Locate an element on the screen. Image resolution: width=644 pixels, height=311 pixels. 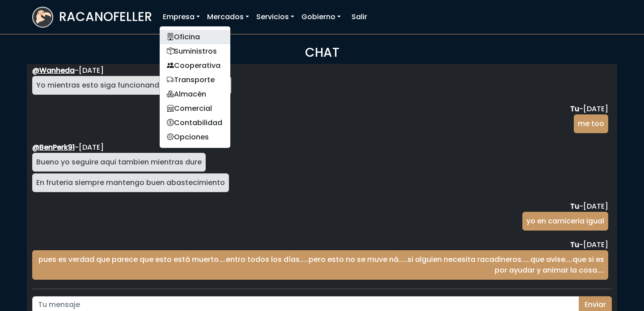
a: @BenPerk91 is located at coordinates (53, 147).